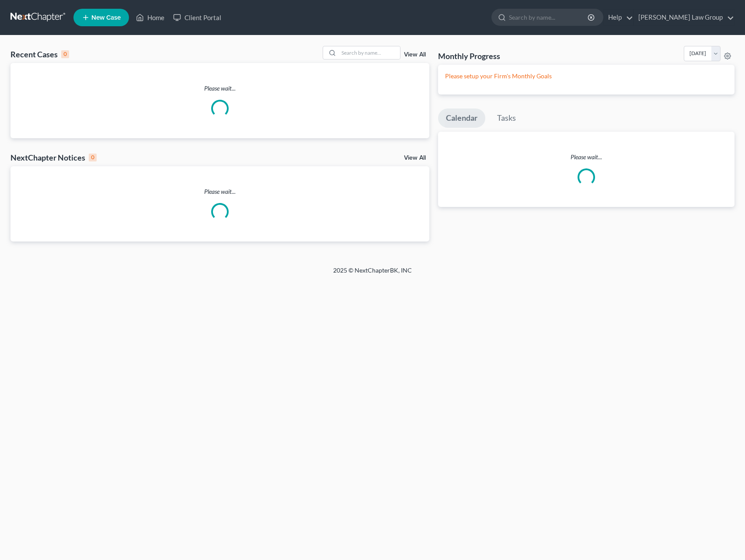  What do you see at coordinates (106, 18) in the screenshot?
I see `span: New Case` at bounding box center [106, 18].